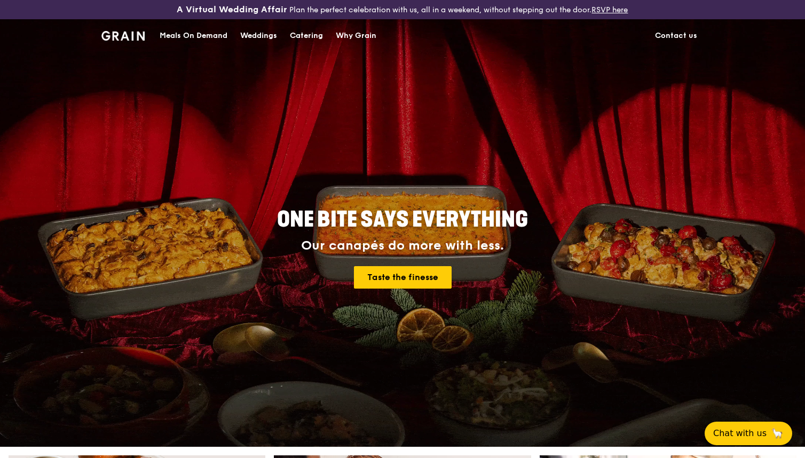 This screenshot has height=458, width=805. Describe the element at coordinates (403, 219) in the screenshot. I see `span: ONE BITE SAYS EVERYTHING` at that location.